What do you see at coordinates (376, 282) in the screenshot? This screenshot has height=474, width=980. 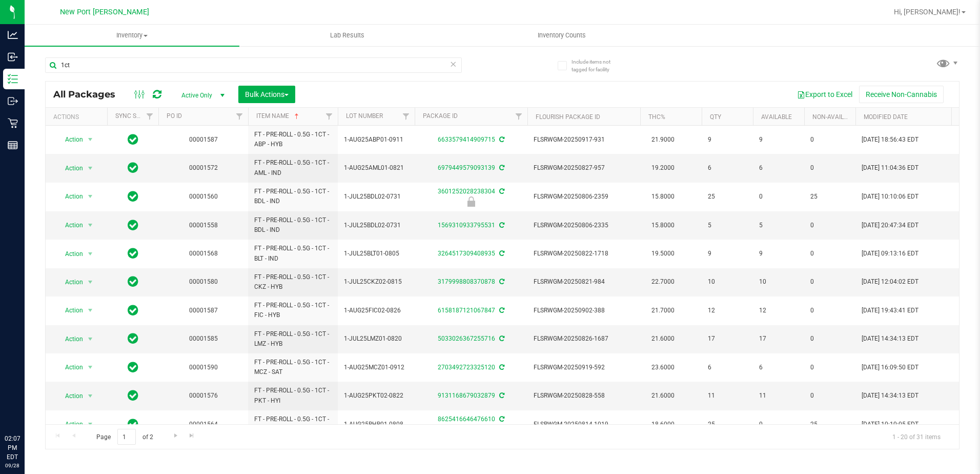 I see `span: 1-JUL25CKZ02-0815` at bounding box center [376, 282].